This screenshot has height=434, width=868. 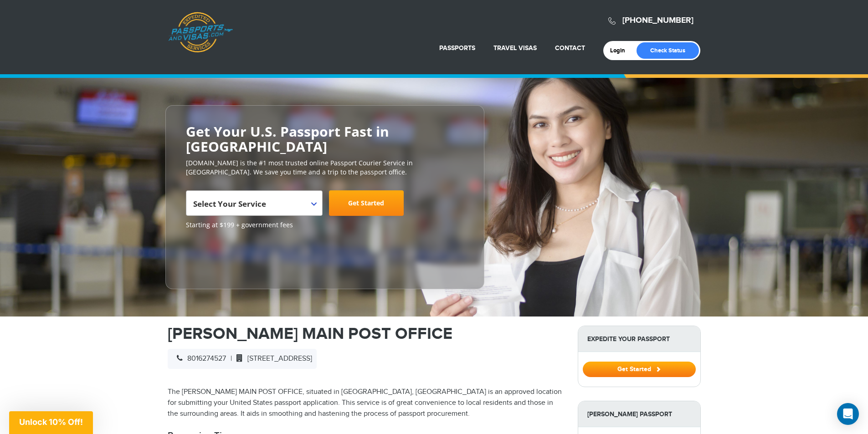 What do you see at coordinates (639, 339) in the screenshot?
I see `strong: Expedite Your Passport` at bounding box center [639, 339].